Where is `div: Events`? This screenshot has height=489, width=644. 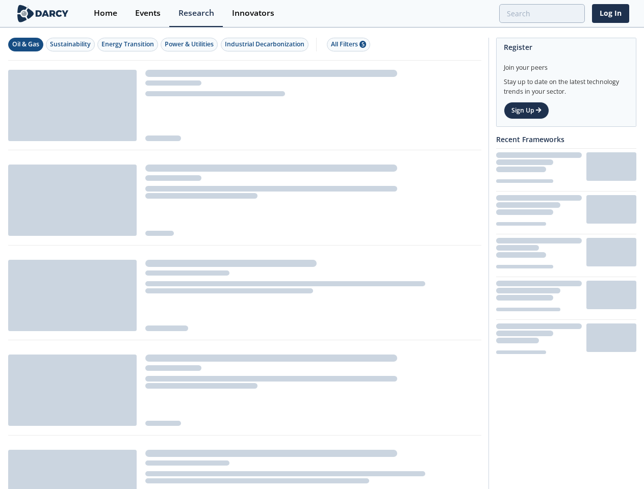 div: Events is located at coordinates (148, 13).